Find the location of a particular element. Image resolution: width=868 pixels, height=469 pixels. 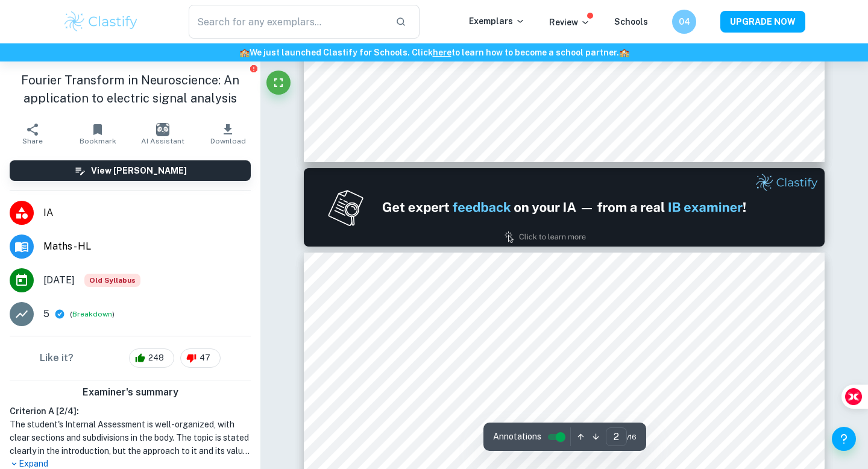

img: Ad is located at coordinates (564, 207).